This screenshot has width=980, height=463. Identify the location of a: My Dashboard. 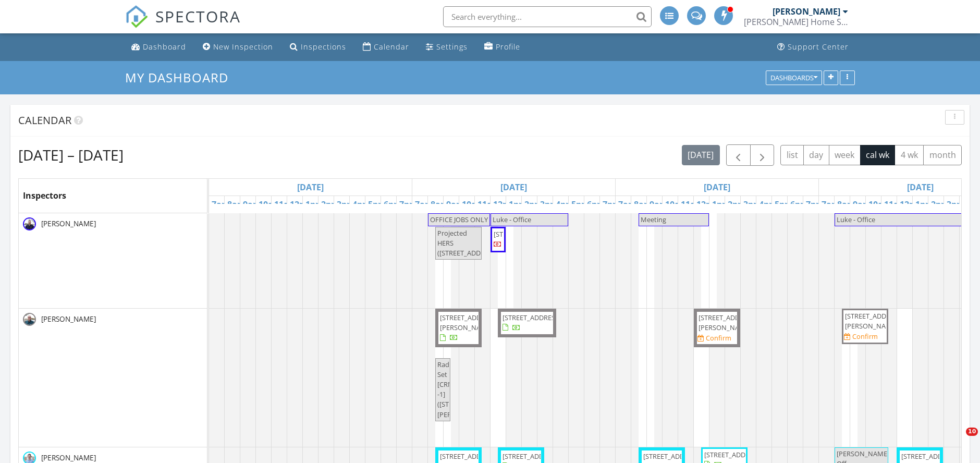
(181, 77).